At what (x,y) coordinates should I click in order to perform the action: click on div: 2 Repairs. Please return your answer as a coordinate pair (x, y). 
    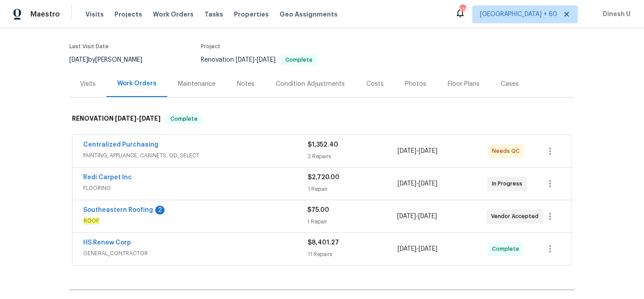
    Looking at the image, I should click on (353, 156).